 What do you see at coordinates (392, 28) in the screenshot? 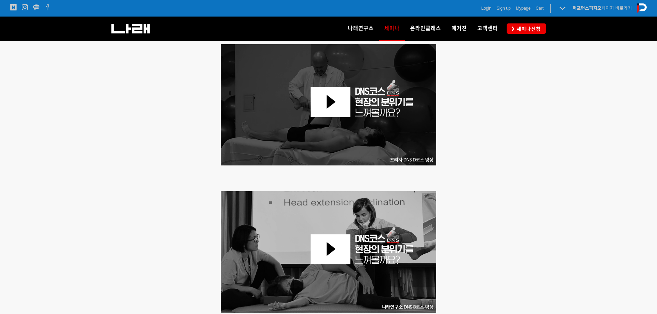
I see `span: 세미나` at bounding box center [392, 28].